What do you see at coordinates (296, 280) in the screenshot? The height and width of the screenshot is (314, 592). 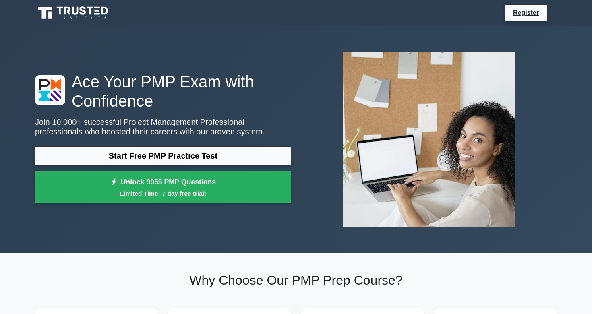 I see `h2: Why Choose Our PMP Prep Course?` at bounding box center [296, 280].